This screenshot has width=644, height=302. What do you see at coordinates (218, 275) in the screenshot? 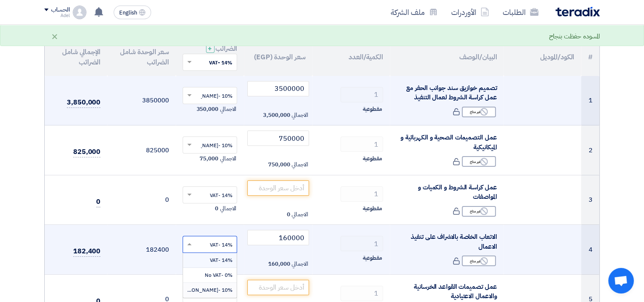
I see `span: 0% -No VAT` at bounding box center [218, 275].